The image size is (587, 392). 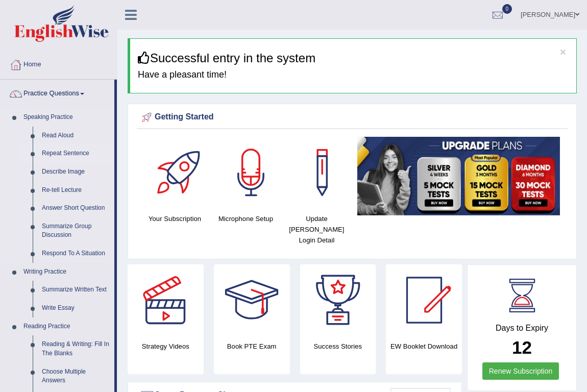 I want to click on div: Getting Started, so click(x=352, y=118).